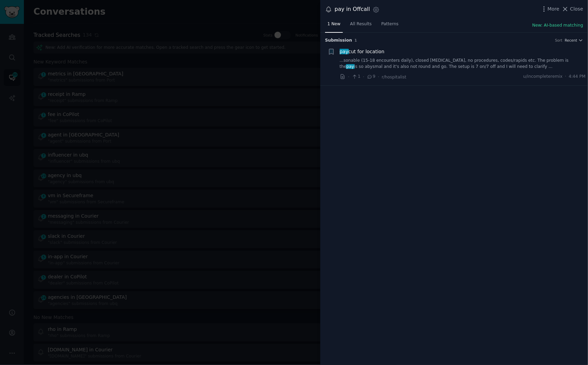 Image resolution: width=588 pixels, height=365 pixels. What do you see at coordinates (362, 51) in the screenshot?
I see `a: paycut for location` at bounding box center [362, 51].